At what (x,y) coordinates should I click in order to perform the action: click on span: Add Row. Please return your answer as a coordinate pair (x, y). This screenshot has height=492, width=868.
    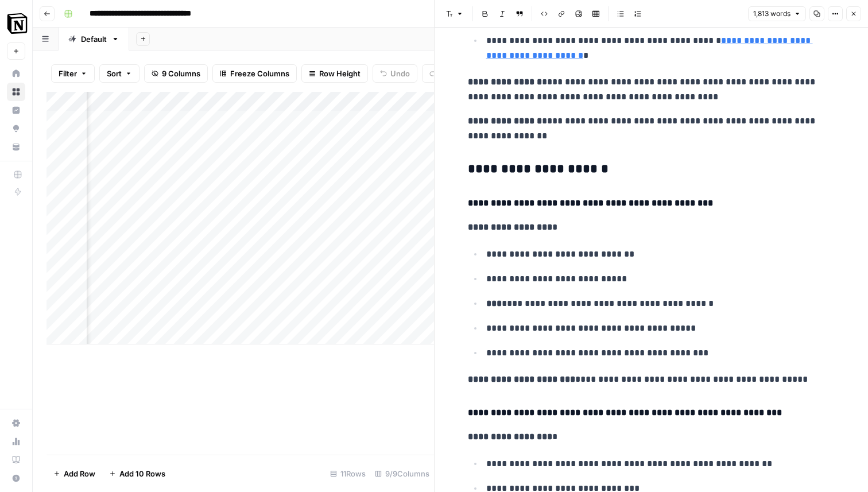
    Looking at the image, I should click on (80, 474).